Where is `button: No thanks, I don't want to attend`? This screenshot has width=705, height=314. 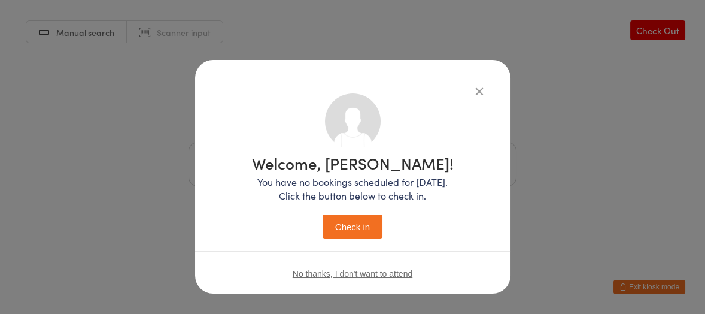 button: No thanks, I don't want to attend is located at coordinates (352, 273).